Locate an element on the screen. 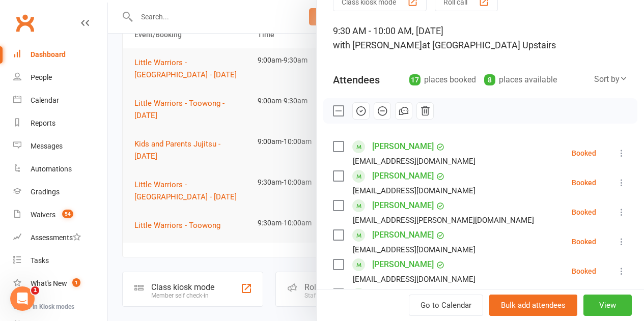  a: Messages is located at coordinates (60, 146).